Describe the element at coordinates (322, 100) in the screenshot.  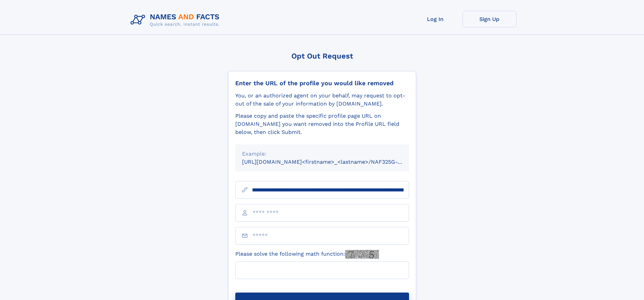
I see `div: You, or an authorized agent on your behalf, may request to opt-out of the sale of your informatio...` at that location.